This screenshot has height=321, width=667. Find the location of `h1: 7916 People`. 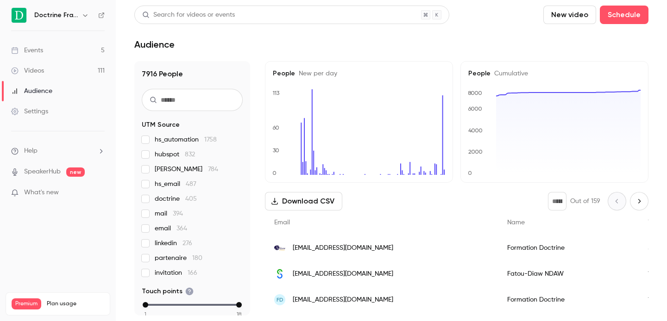

h1: 7916 People is located at coordinates (192, 74).